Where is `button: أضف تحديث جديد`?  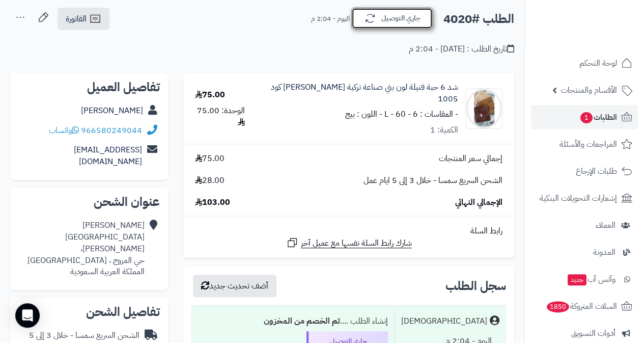 button: أضف تحديث جديد is located at coordinates (234, 285).